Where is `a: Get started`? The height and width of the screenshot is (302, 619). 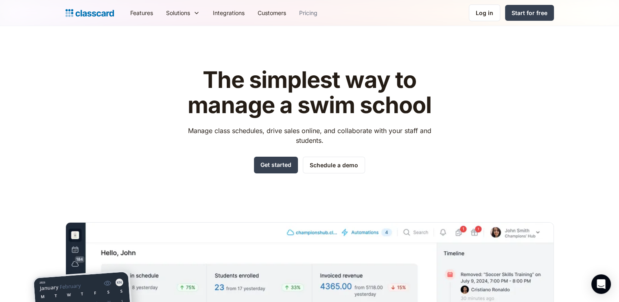
a: Get started is located at coordinates (276, 165).